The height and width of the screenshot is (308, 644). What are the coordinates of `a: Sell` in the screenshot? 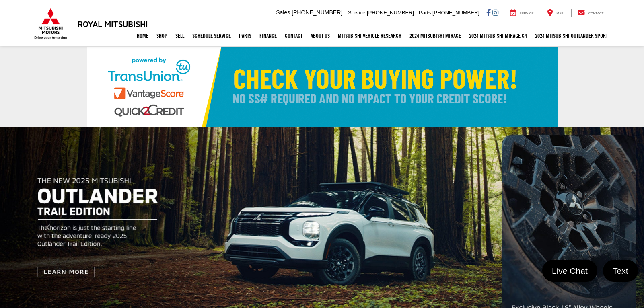 It's located at (180, 36).